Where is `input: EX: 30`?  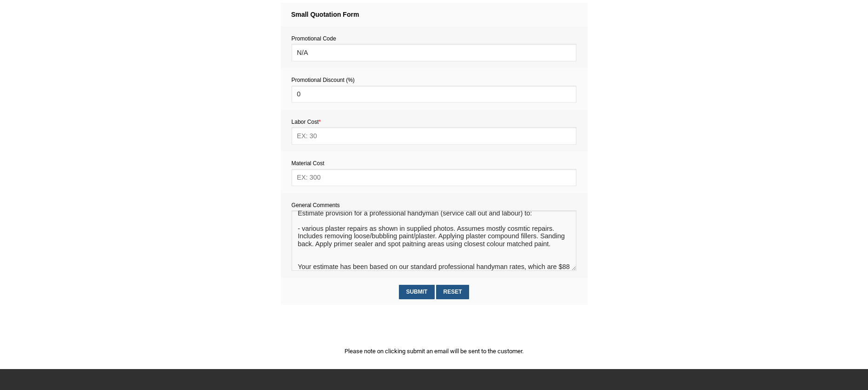
input: EX: 30 is located at coordinates (434, 136).